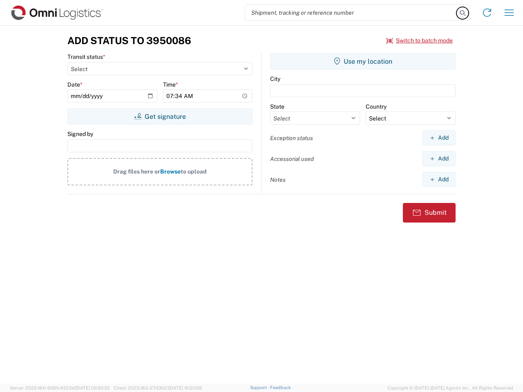 The height and width of the screenshot is (392, 523). What do you see at coordinates (136, 172) in the screenshot?
I see `span: Drag files here or` at bounding box center [136, 172].